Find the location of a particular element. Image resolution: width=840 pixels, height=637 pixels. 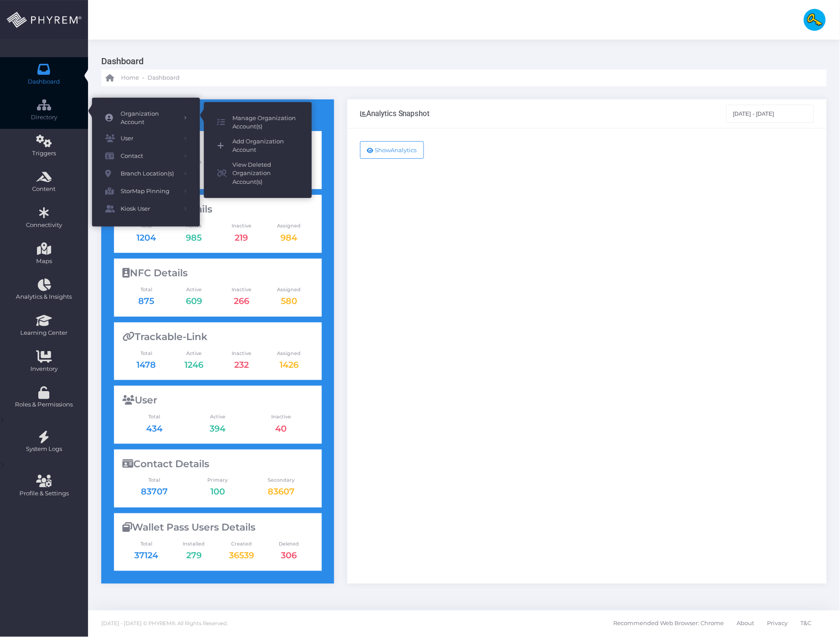

span: Profile & Settings is located at coordinates (44, 495).